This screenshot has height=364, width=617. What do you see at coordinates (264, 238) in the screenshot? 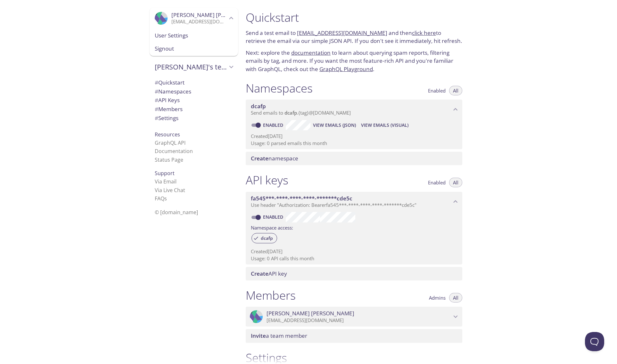
I see `div: dcafp` at bounding box center [264, 238].